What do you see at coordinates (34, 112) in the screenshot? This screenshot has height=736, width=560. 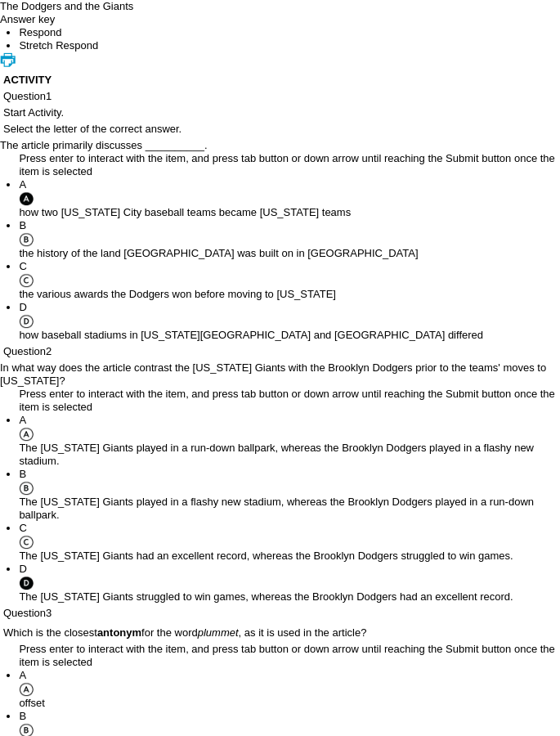 I see `span: Start Activity.` at bounding box center [34, 112].